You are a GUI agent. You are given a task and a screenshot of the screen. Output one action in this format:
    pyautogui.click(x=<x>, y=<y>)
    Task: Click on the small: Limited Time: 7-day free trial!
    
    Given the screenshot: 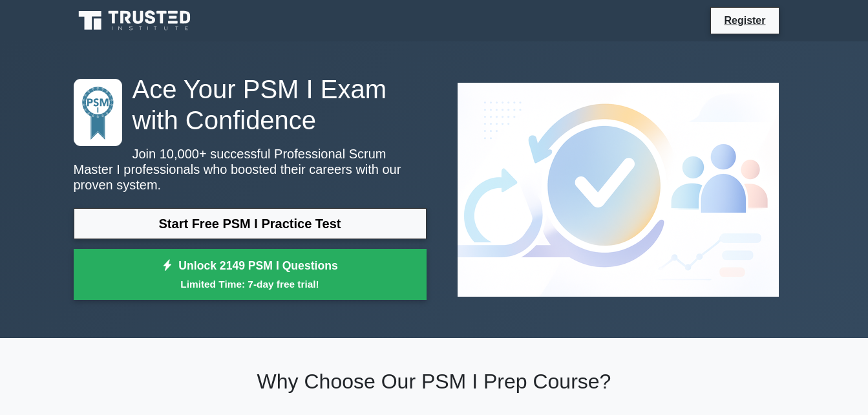 What is the action you would take?
    pyautogui.click(x=250, y=283)
    